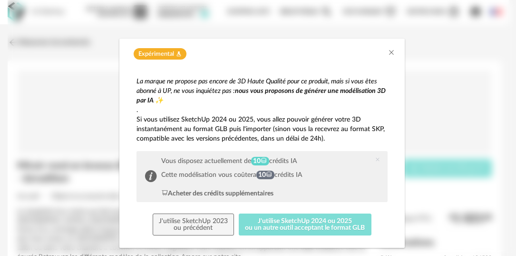 The image size is (516, 256). What do you see at coordinates (261, 96) in the screenshot?
I see `em: nous vous proposons de générer une modélisation 3D par IA ✨` at bounding box center [261, 96].